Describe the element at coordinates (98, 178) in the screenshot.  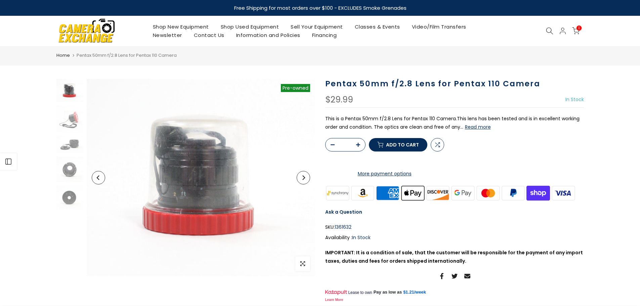
I see `button: Previous` at that location.